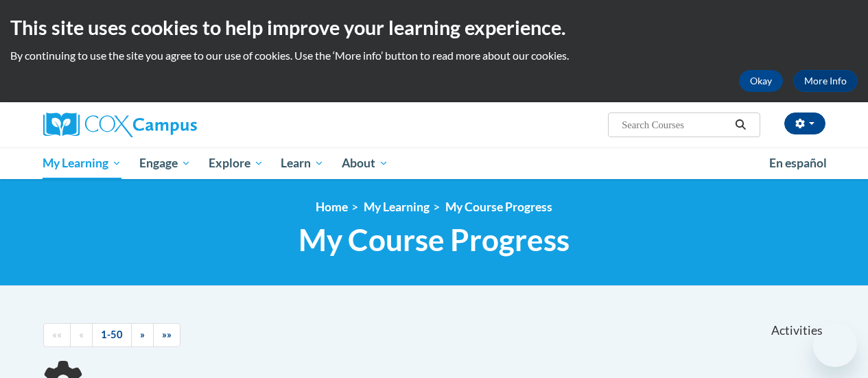 This screenshot has width=868, height=378. I want to click on span: Engage, so click(165, 163).